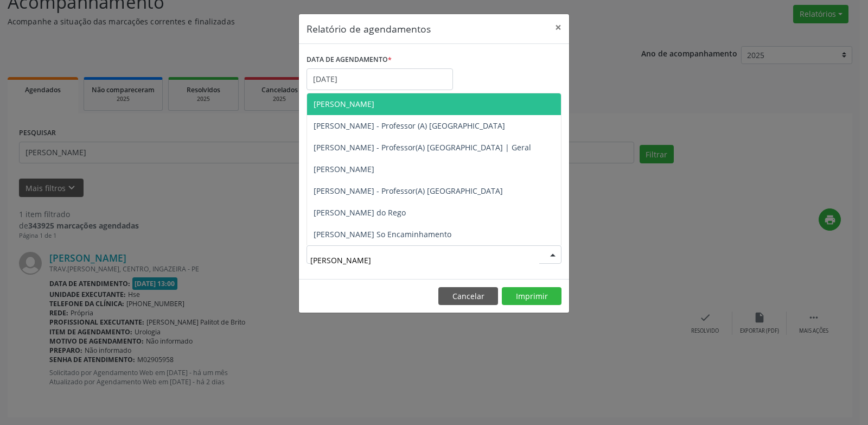  I want to click on h5: Relatório de agendamentos, so click(368, 29).